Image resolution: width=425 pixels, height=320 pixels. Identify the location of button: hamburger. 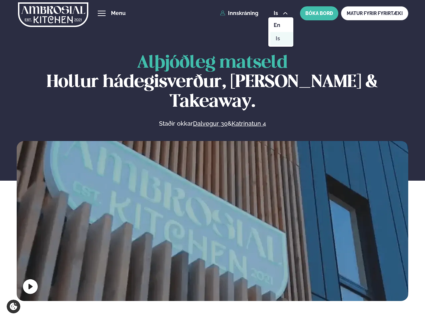
(102, 13).